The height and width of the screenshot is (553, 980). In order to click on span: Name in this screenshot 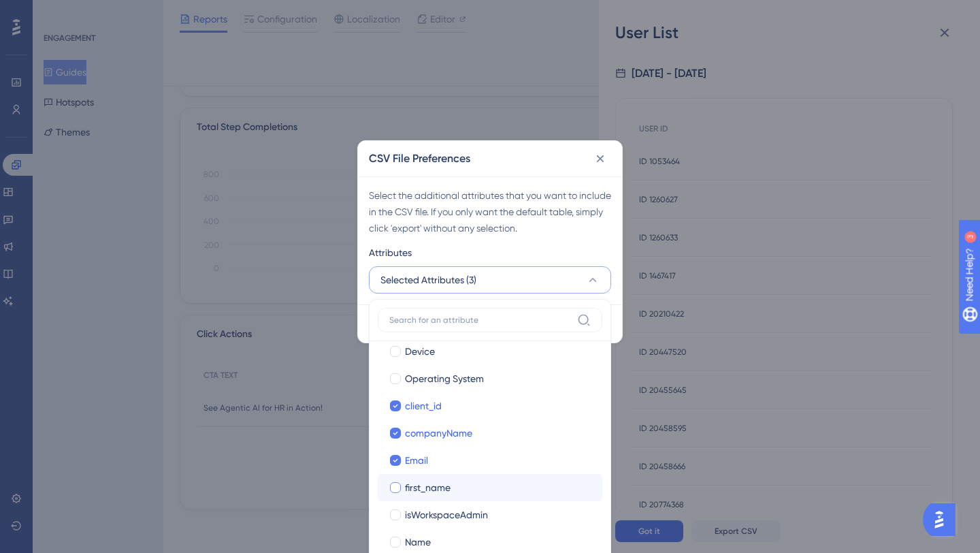, I will do `click(418, 542)`.